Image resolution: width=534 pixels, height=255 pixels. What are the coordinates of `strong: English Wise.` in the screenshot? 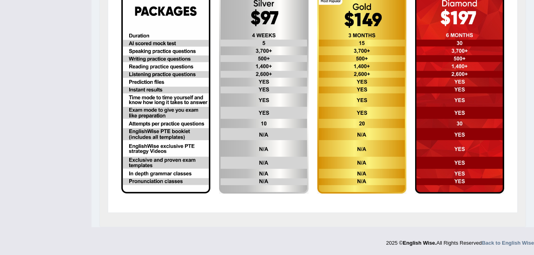 It's located at (420, 243).